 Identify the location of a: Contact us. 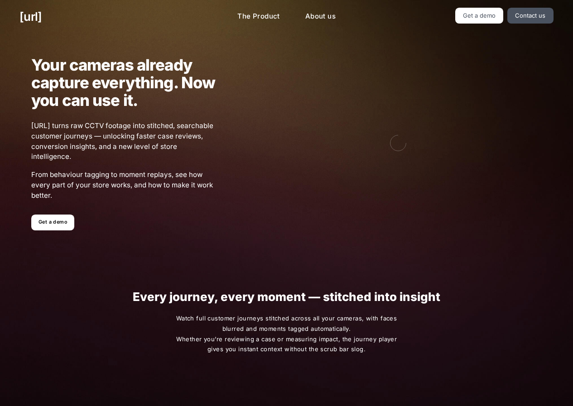
(530, 15).